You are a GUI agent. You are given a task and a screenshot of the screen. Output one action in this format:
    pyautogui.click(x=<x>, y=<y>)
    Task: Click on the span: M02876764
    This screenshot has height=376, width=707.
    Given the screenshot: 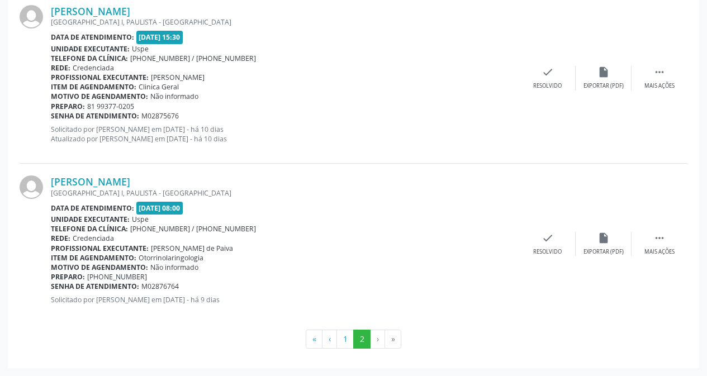 What is the action you would take?
    pyautogui.click(x=160, y=286)
    